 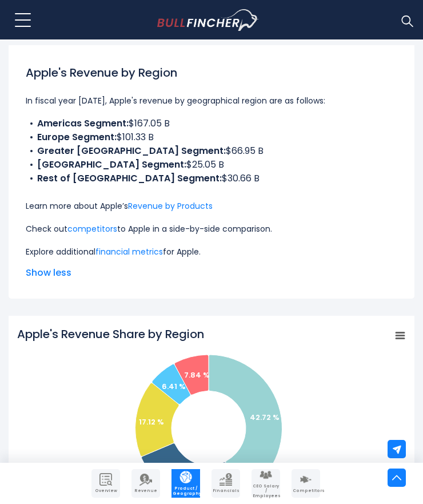 I want to click on li: $30.66 B, so click(x=212, y=178).